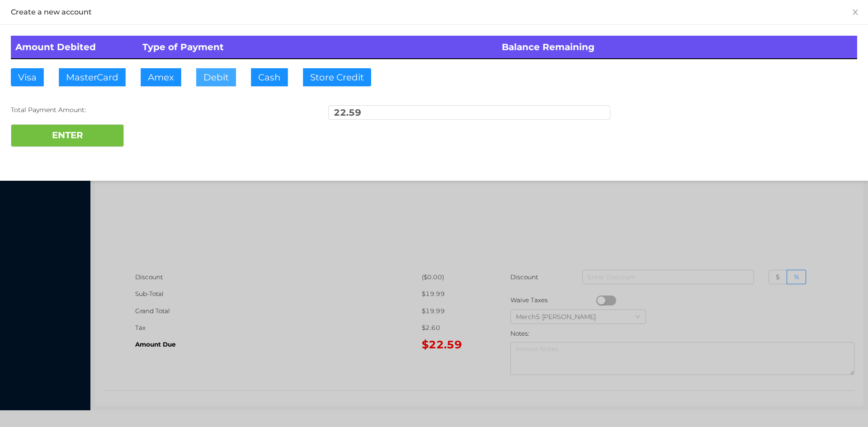 This screenshot has height=427, width=868. I want to click on th: Balance Remaining, so click(677, 47).